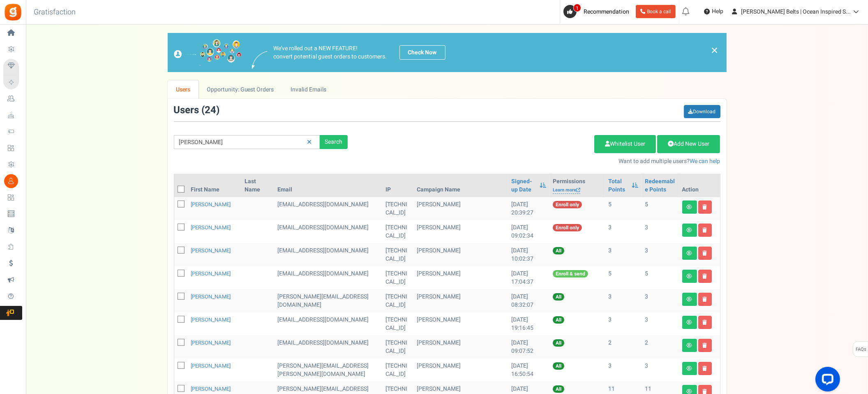 The height and width of the screenshot is (394, 868). Describe the element at coordinates (247, 142) in the screenshot. I see `input: Search by email or name` at that location.